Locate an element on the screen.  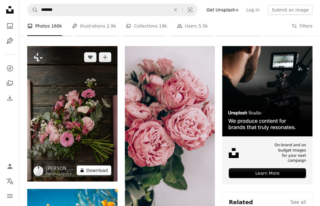
button: Menu is located at coordinates (10, 196).